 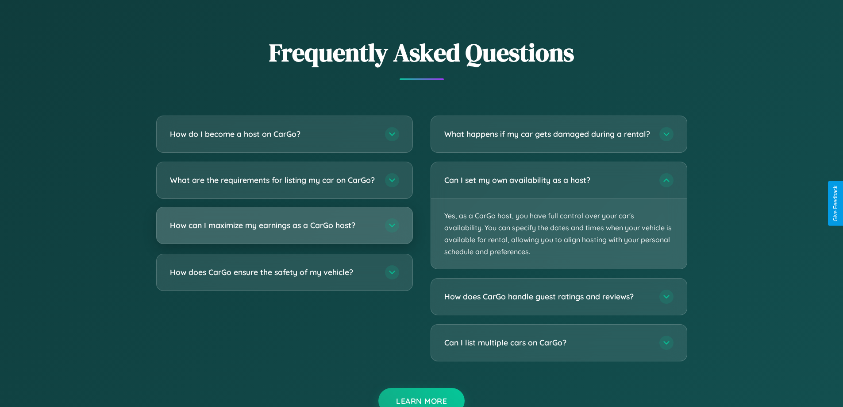 I want to click on h3: Can I set my own availability as a host?, so click(x=548, y=180).